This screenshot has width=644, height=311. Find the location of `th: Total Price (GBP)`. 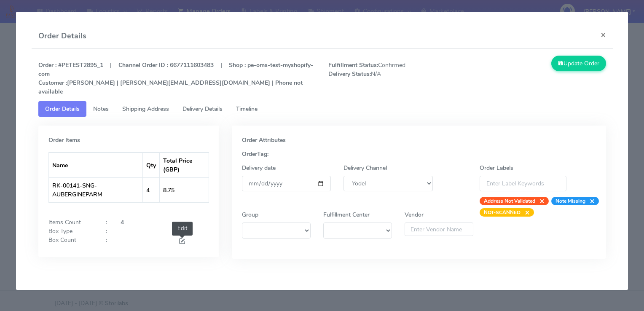

th: Total Price (GBP) is located at coordinates (184, 165).